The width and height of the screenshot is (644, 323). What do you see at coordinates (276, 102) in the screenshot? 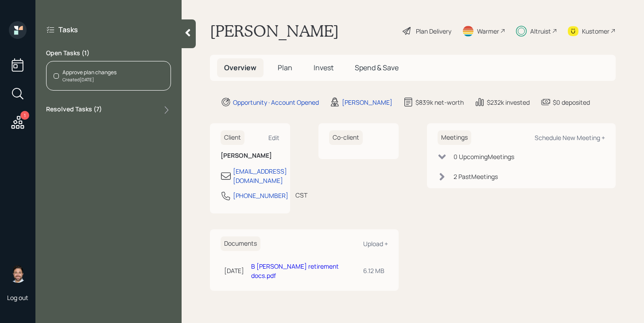
I see `div: Opportunity · Account Opened` at bounding box center [276, 102].